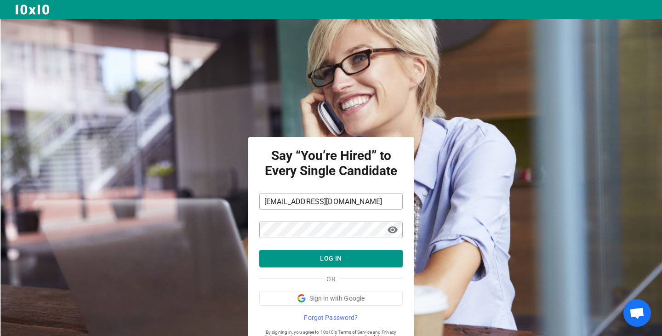 This screenshot has height=336, width=662. Describe the element at coordinates (337, 299) in the screenshot. I see `span: Sign in with Google` at that location.